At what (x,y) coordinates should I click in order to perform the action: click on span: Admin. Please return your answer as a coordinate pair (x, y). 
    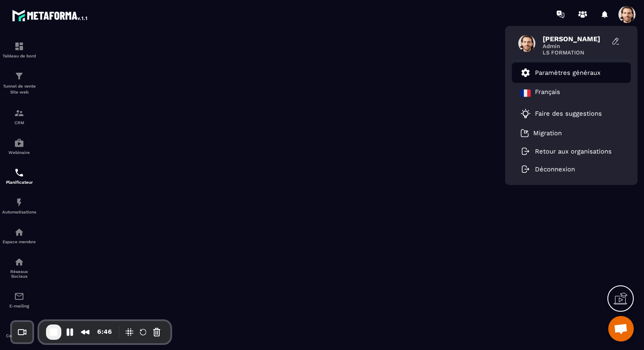
    Looking at the image, I should click on (575, 46).